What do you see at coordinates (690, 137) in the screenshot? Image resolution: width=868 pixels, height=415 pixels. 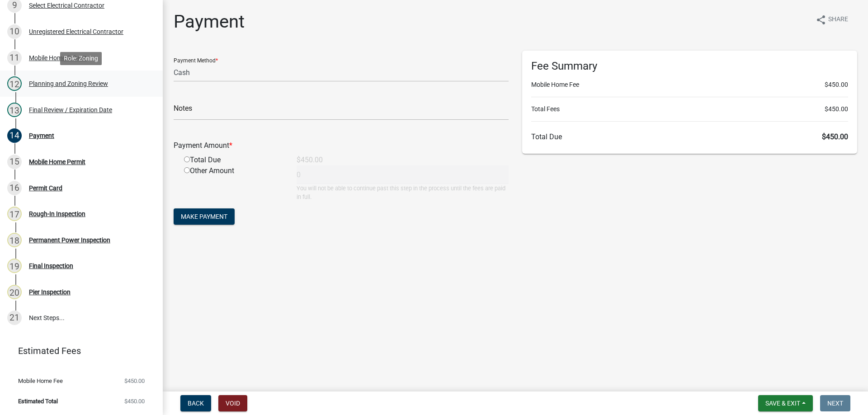 I see `h6: Total Due` at bounding box center [690, 137].